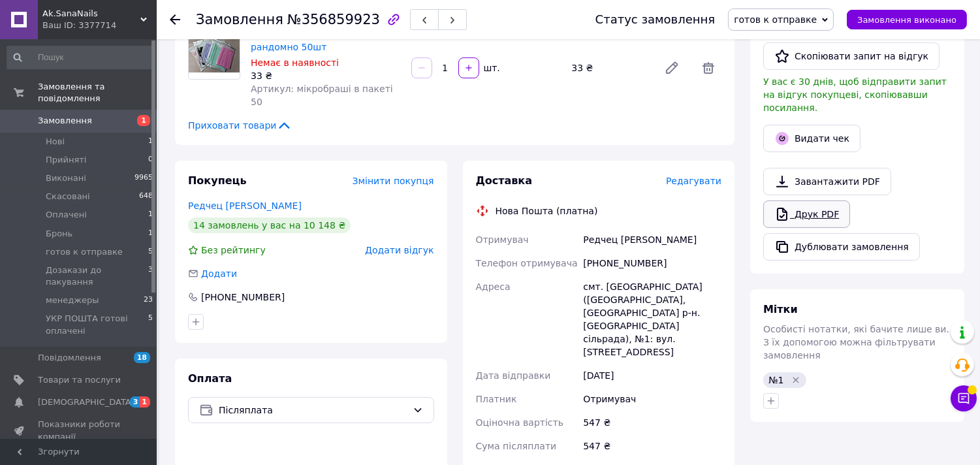  Describe the element at coordinates (333, 20) in the screenshot. I see `span: №356859923` at that location.